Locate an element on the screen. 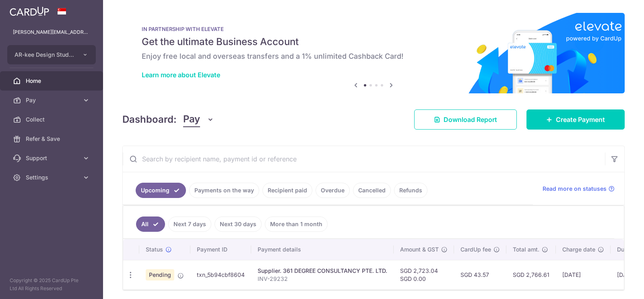 The height and width of the screenshot is (299, 644). td: SGD 2,766.61 is located at coordinates (531, 275).